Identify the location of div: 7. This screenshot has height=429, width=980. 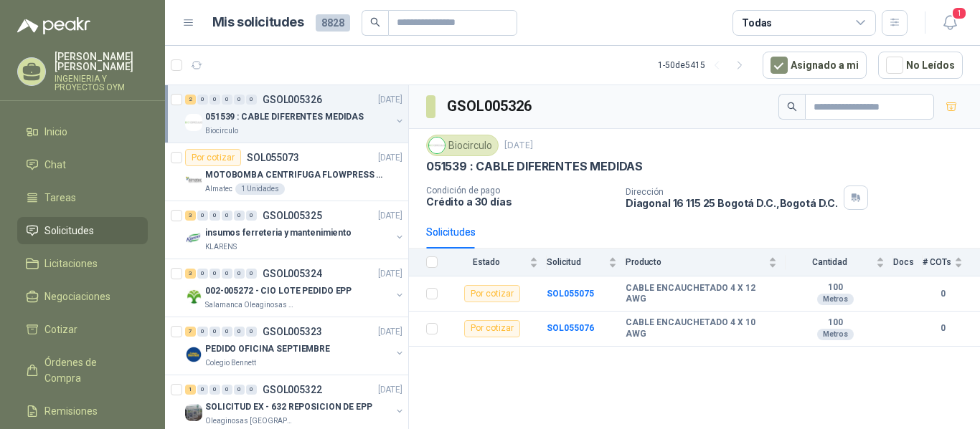
(190, 332).